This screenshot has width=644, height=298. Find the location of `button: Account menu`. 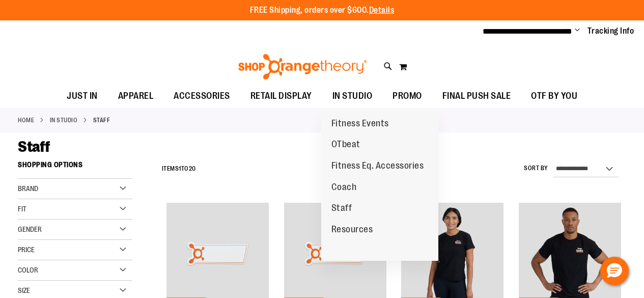

button: Account menu is located at coordinates (578, 31).